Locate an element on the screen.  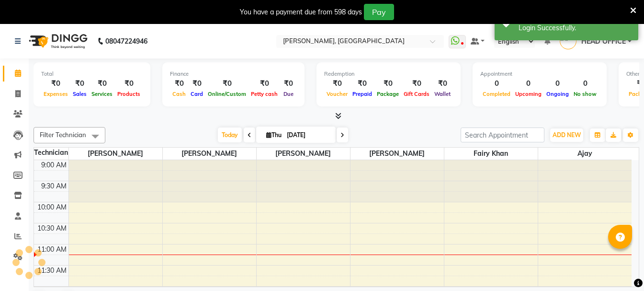
div: You have a payment due from 598 days is located at coordinates (301, 12).